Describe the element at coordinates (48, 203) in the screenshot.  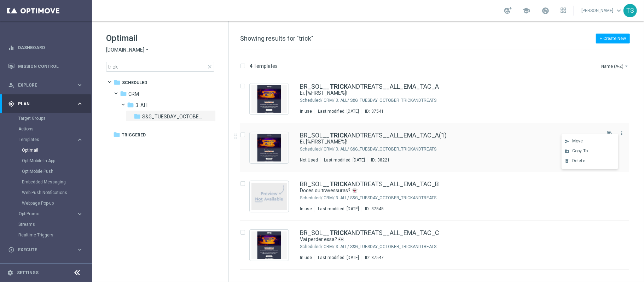
I see `a: Webpage Pop-up` at that location.